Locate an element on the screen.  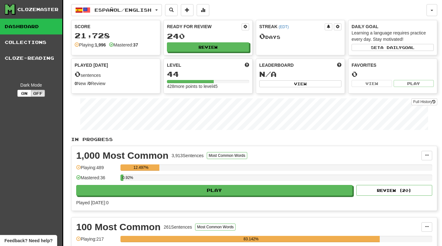
button: Español/English is located at coordinates (116, 10).